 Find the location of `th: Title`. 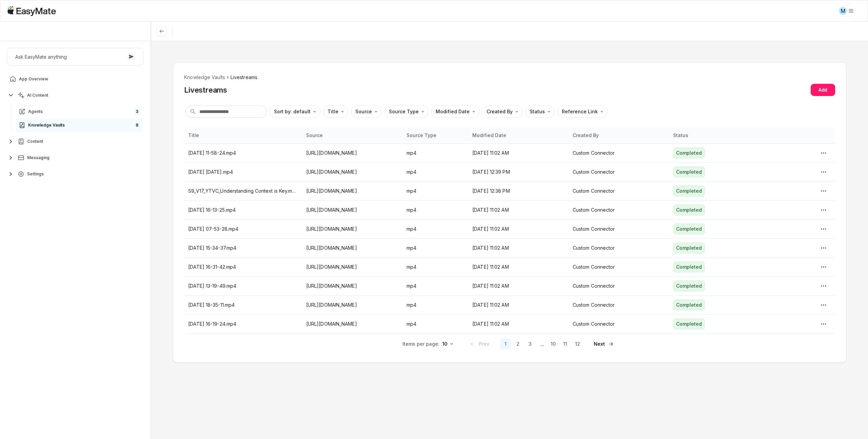

th: Title is located at coordinates (243, 135).